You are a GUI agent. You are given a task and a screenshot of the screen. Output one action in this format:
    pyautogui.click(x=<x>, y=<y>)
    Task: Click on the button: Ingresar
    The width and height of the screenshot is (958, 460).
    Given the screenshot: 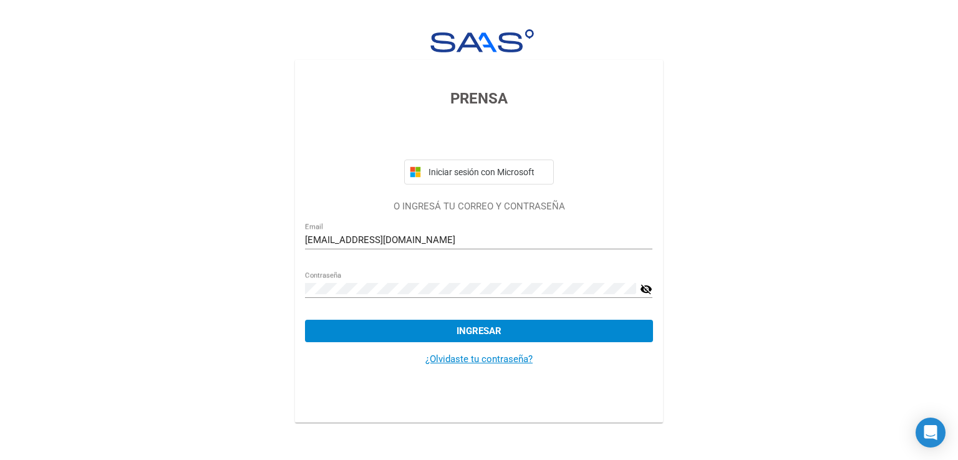 What is the action you would take?
    pyautogui.click(x=478, y=331)
    